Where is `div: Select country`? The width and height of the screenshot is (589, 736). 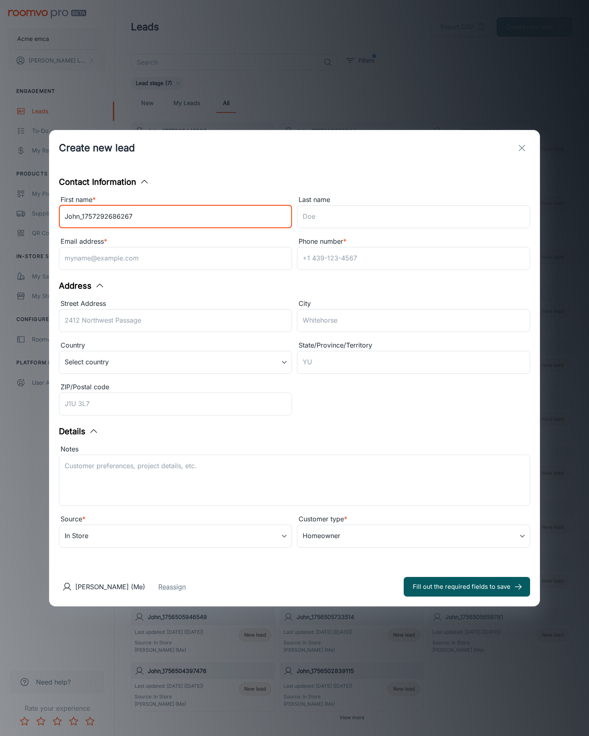 div: Select country is located at coordinates (175, 362).